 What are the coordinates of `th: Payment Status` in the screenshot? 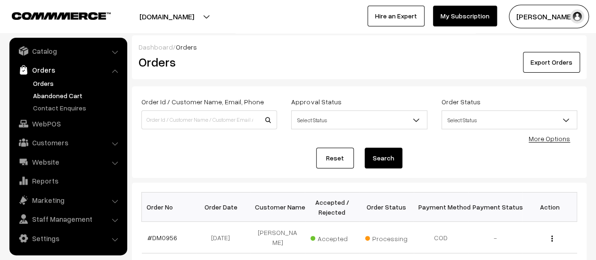 It's located at (496, 207).